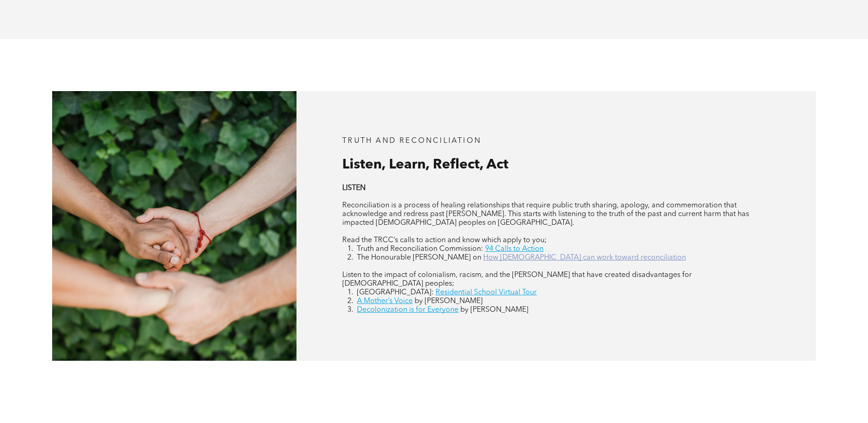 Image resolution: width=868 pixels, height=423 pixels. Describe the element at coordinates (408, 309) in the screenshot. I see `a: Decolonization is for Everyone` at that location.